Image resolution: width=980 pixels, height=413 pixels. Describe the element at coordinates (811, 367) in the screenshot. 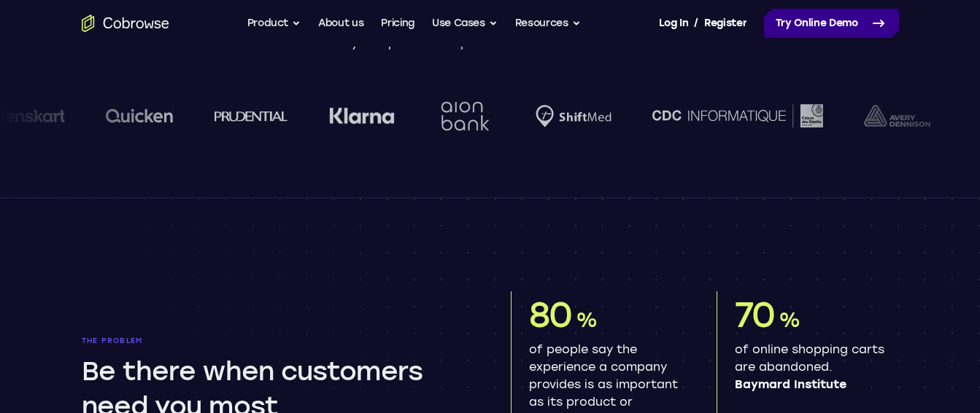

I see `p: of online shopping carts are abandoned.` at that location.